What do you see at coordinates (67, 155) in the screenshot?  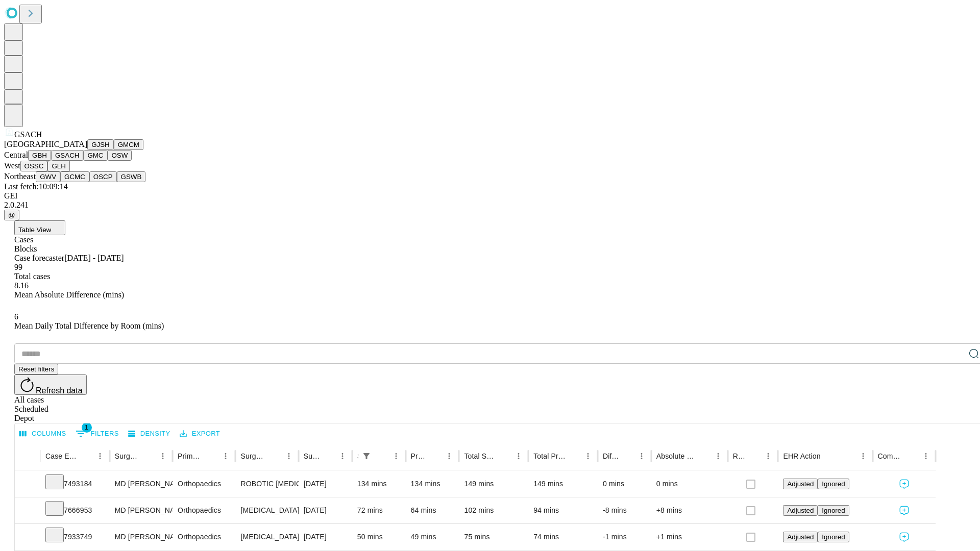 I see `button: GSACH` at bounding box center [67, 155].